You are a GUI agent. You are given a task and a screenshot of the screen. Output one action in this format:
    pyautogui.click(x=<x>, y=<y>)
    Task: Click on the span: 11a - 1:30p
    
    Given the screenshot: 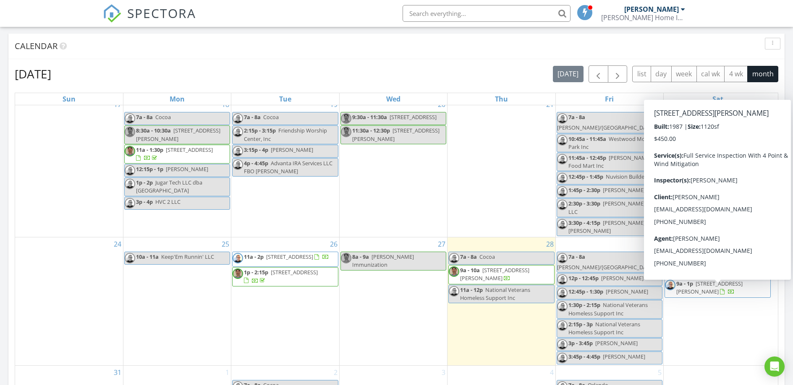 What is the action you would take?
    pyautogui.click(x=149, y=150)
    